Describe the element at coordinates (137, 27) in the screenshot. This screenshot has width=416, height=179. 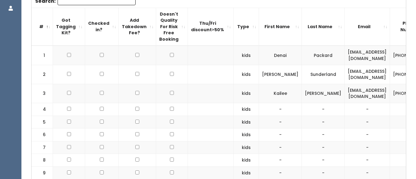
I see `th: Add Takedown Fee?: activate to sort column ascending` at that location.